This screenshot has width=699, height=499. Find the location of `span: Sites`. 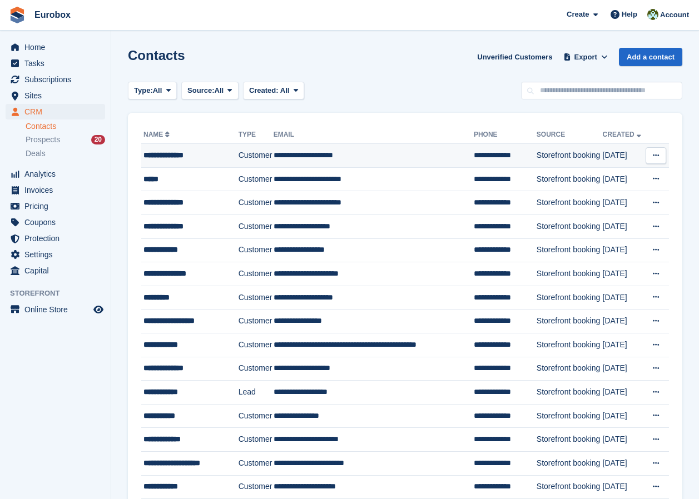

span: Sites is located at coordinates (58, 96).